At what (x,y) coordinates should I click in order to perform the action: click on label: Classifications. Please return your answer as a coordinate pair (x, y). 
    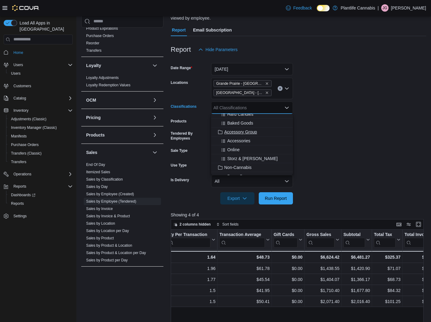
    Looking at the image, I should click on (184, 106).